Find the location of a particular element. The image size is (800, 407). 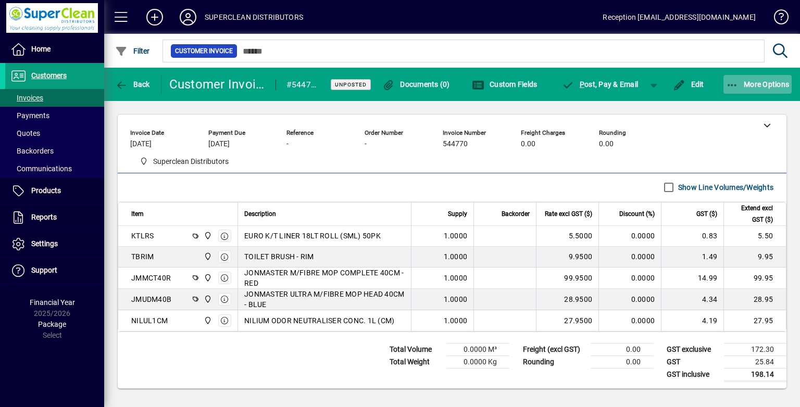

div: NILUL1CM is located at coordinates (149, 321).